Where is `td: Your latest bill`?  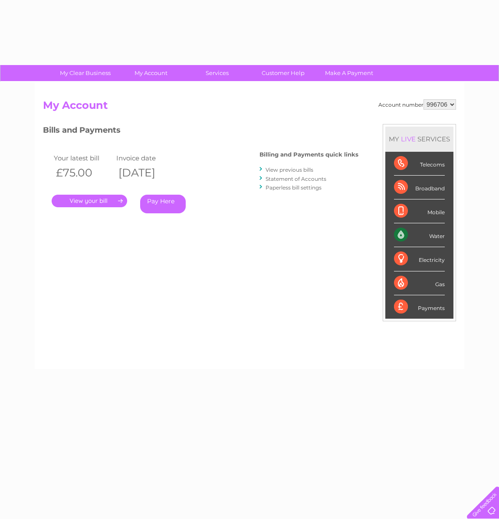 td: Your latest bill is located at coordinates (83, 158).